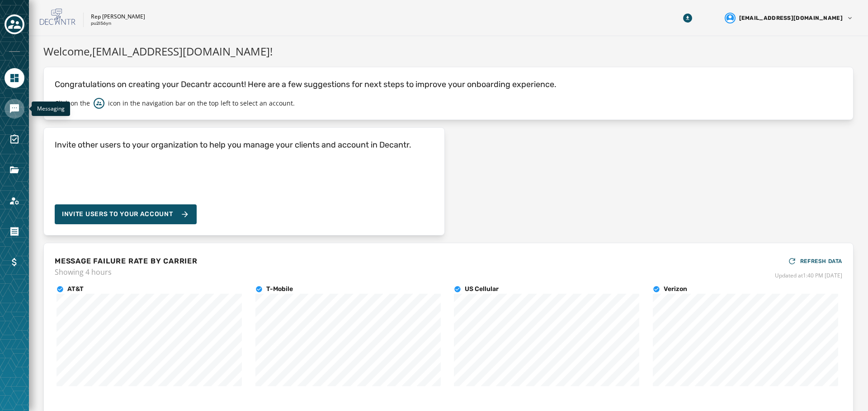 Image resolution: width=868 pixels, height=411 pixels. I want to click on button: Toggle account select drawer, so click(14, 24).